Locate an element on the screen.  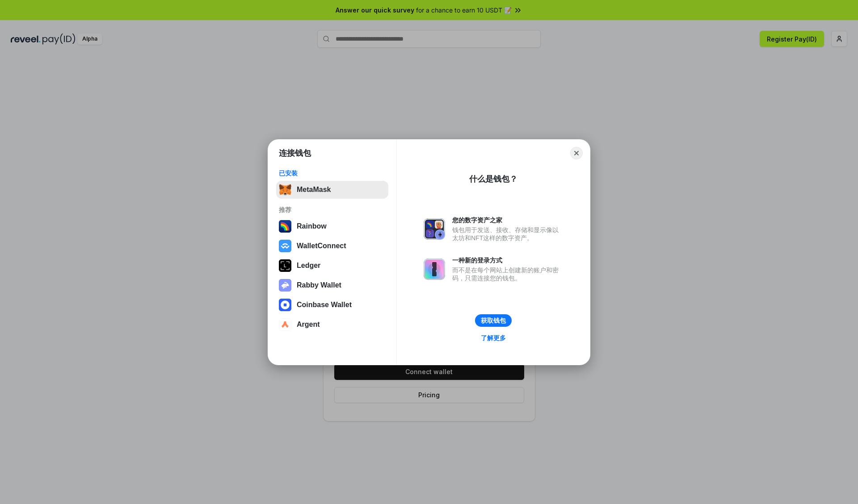
div: MetaMask is located at coordinates (313, 190).